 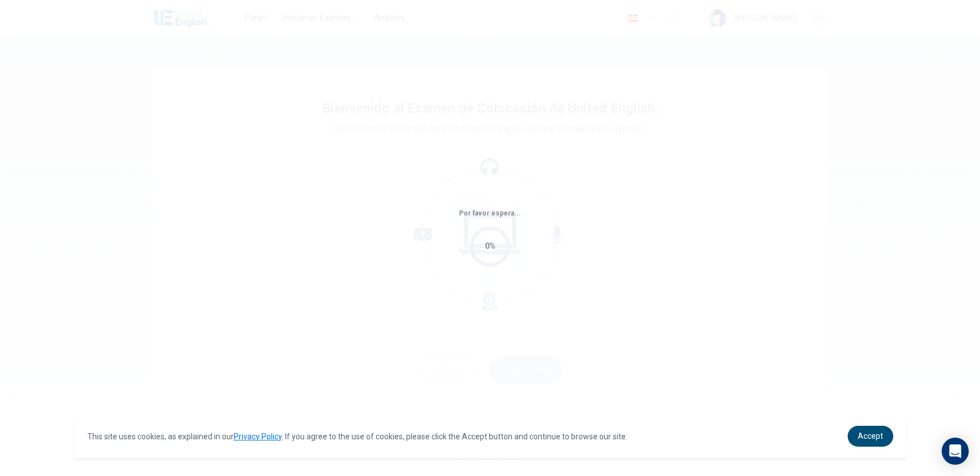 I want to click on span: Accept, so click(x=870, y=435).